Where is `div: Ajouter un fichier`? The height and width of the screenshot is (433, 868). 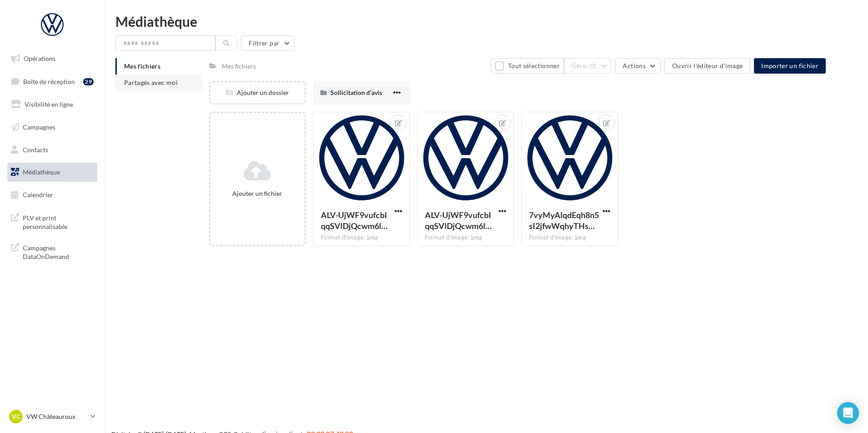
div: Ajouter un fichier is located at coordinates (257, 194).